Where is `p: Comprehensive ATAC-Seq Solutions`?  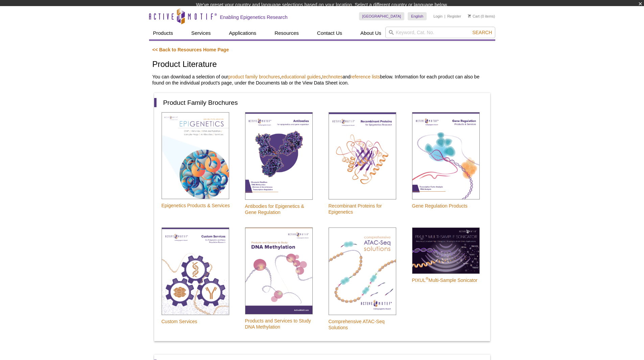
p: Comprehensive ATAC-Seq Solutions is located at coordinates (364, 324).